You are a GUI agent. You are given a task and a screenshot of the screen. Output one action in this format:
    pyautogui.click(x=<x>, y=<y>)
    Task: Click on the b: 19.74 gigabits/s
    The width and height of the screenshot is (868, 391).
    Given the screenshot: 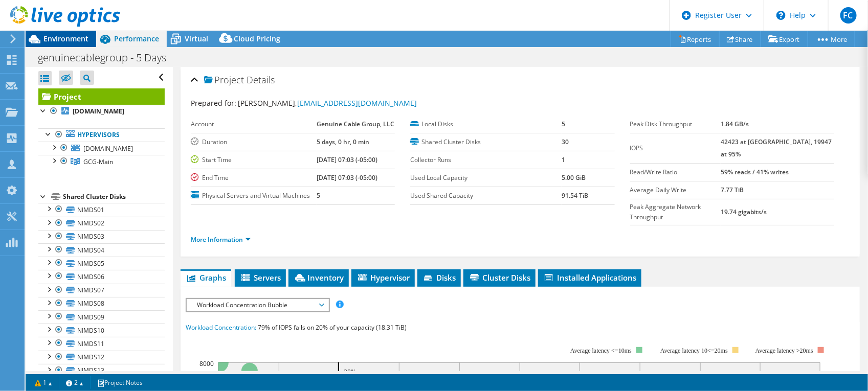 What is the action you would take?
    pyautogui.click(x=743, y=212)
    